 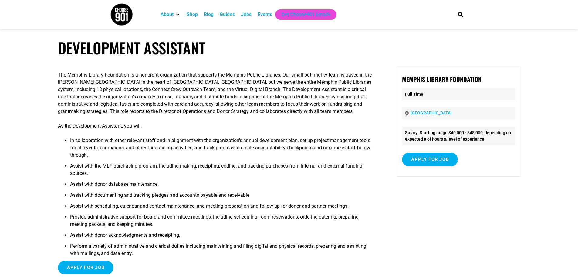 What do you see at coordinates (227, 15) in the screenshot?
I see `div: Guides` at bounding box center [227, 15].